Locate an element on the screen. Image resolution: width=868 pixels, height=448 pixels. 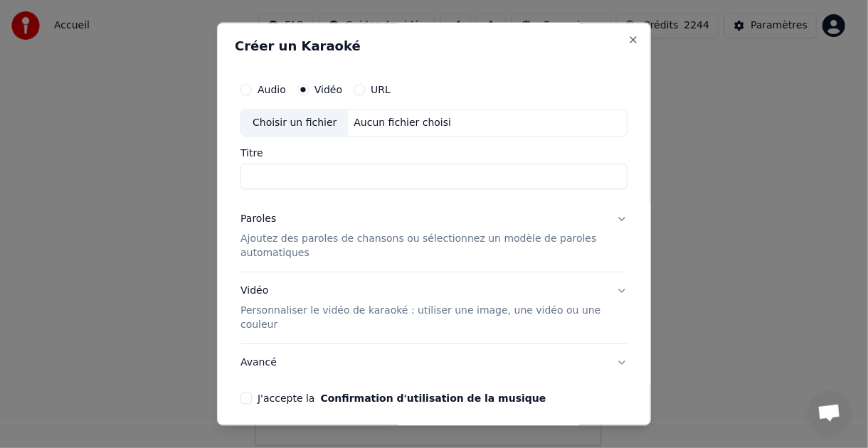
button: ParolesAjoutez des paroles de chansons ou sélectionnez un modèle de paroles automatiques is located at coordinates (434, 236).